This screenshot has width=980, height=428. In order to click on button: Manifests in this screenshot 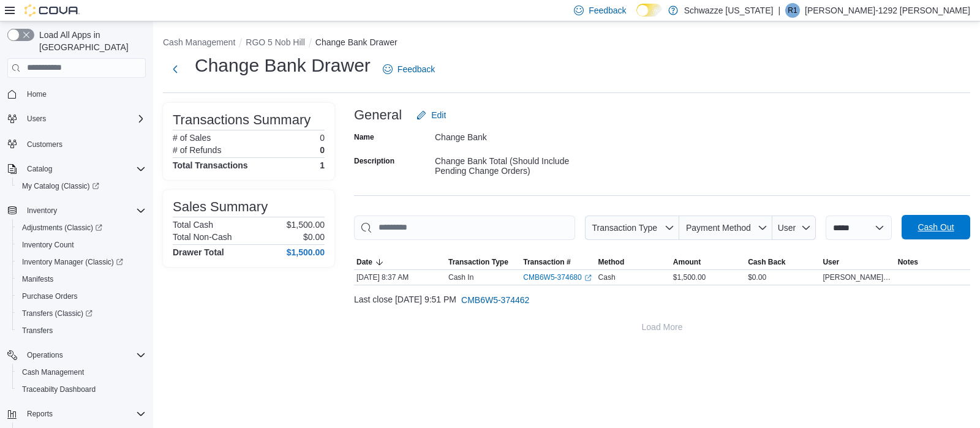, I will do `click(82, 279)`.